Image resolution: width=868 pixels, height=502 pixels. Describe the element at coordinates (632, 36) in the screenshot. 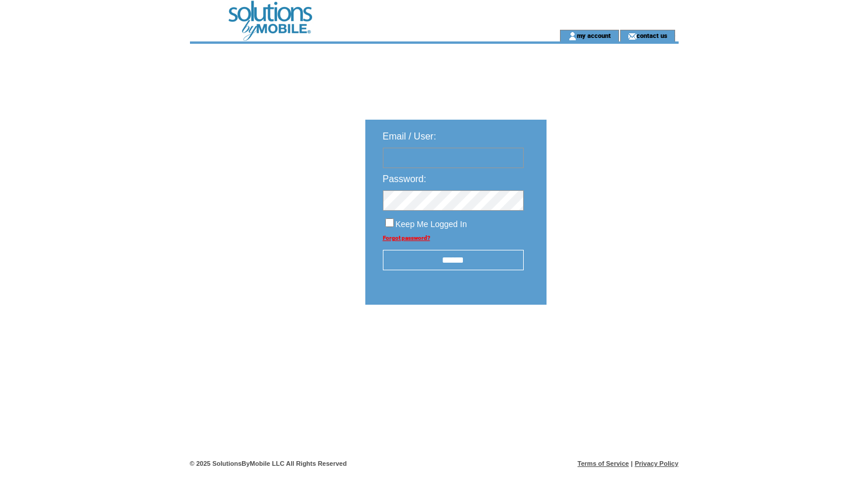

I see `img: contact_us_icon.gif` at that location.